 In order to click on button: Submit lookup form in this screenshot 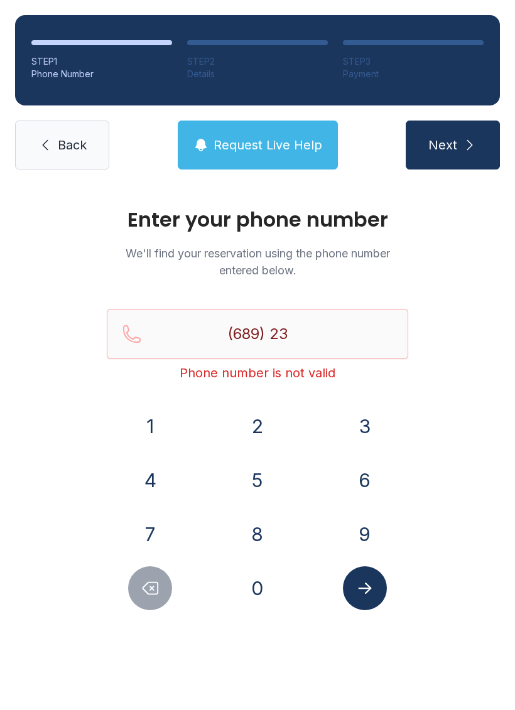, I will do `click(365, 589)`.